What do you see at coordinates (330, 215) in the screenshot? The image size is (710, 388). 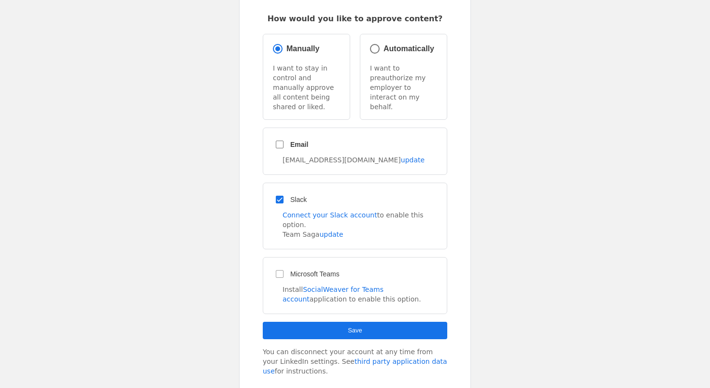 I see `a: Connect your Slack account` at bounding box center [330, 215].